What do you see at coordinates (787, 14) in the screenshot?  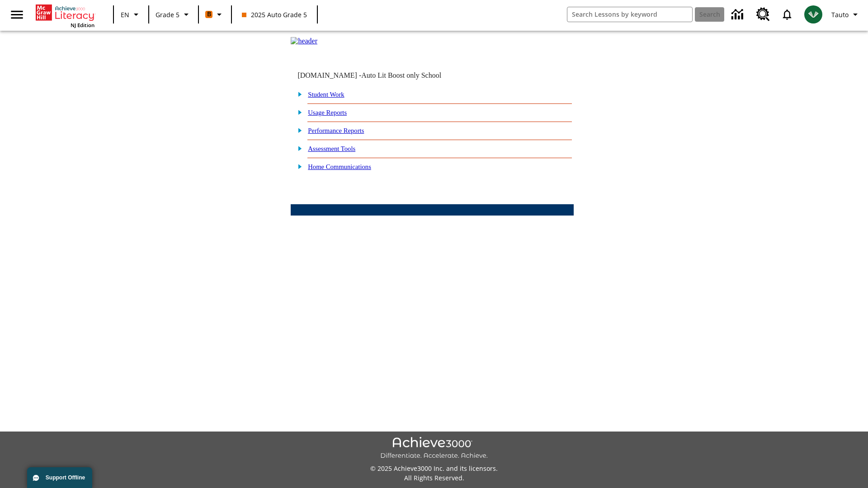 I see `a: Notifications` at bounding box center [787, 14].